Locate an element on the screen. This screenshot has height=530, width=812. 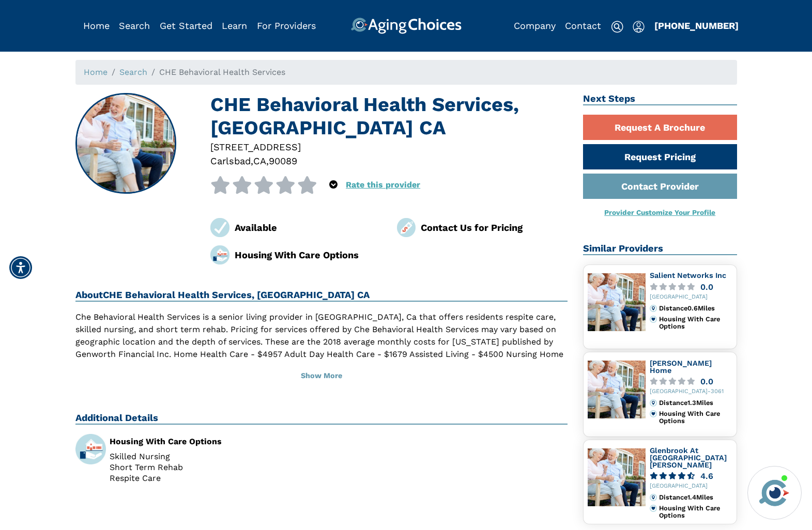
img: user-icon.svg is located at coordinates (638, 27).